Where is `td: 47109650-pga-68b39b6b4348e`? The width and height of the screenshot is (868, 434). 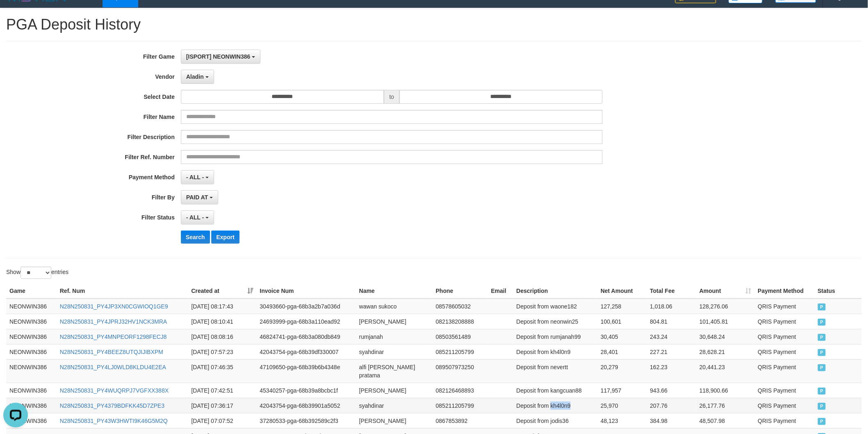
td: 47109650-pga-68b39b6b4348e is located at coordinates (306, 371).